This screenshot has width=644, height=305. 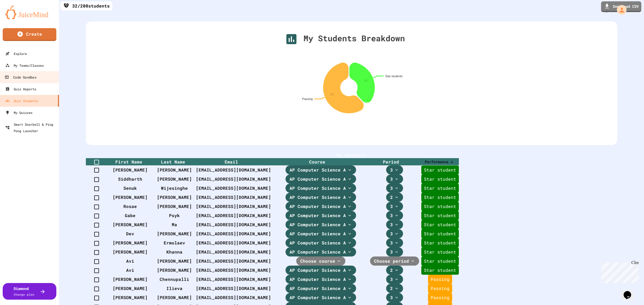 I want to click on img: logo-orange.svg, so click(x=29, y=12).